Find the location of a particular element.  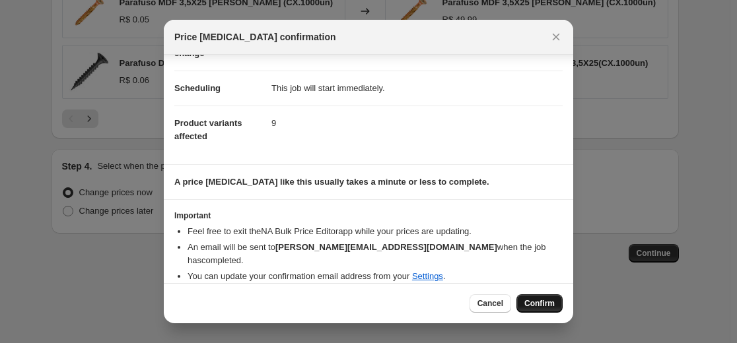

li: Feel free to exit the NA Bulk Price Editor app while your prices are updating. is located at coordinates (375, 232).